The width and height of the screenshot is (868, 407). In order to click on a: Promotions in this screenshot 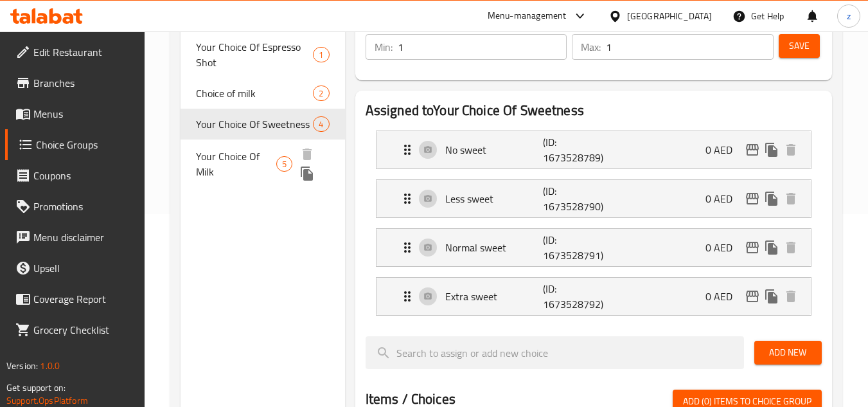, I will do `click(75, 206)`.